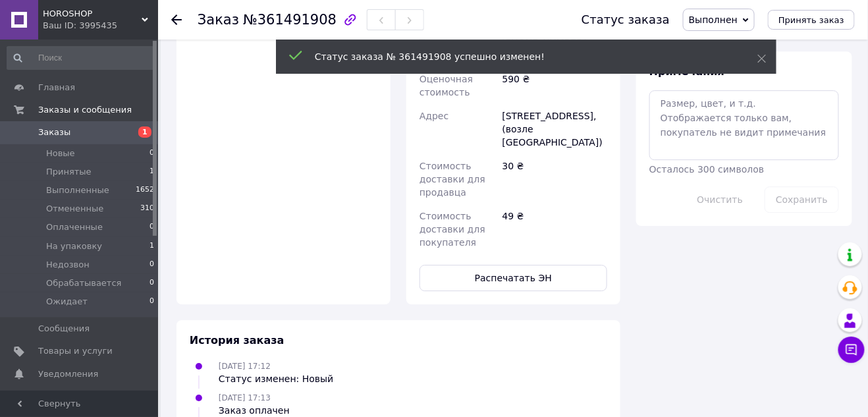  I want to click on span: Товары и услуги, so click(75, 351).